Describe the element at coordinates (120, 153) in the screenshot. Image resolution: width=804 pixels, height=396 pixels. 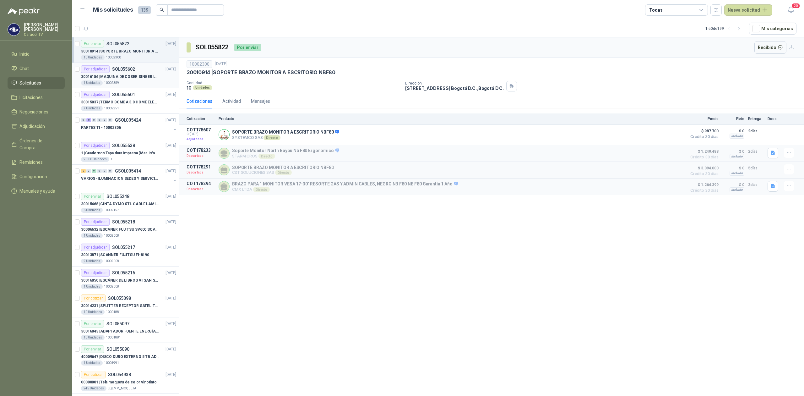
I see `p: 1 | Cuadernos Tapa dura impresa (Mas informacion en el adjunto)` at that location.